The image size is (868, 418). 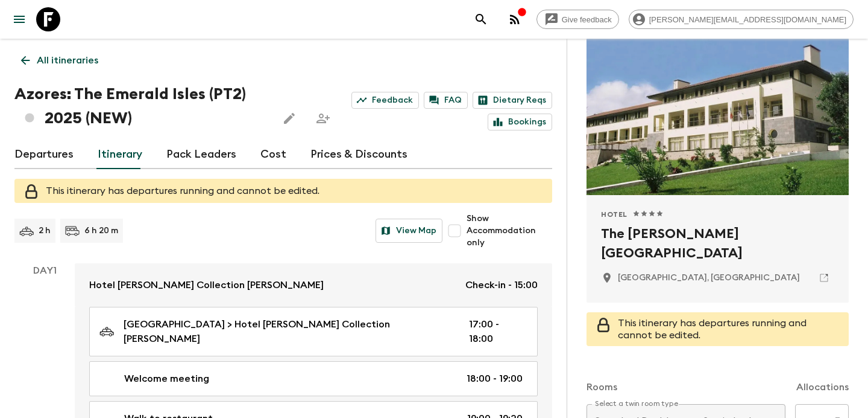 What do you see at coordinates (502, 285) in the screenshot?
I see `p: Check-in - 15:00` at bounding box center [502, 285].